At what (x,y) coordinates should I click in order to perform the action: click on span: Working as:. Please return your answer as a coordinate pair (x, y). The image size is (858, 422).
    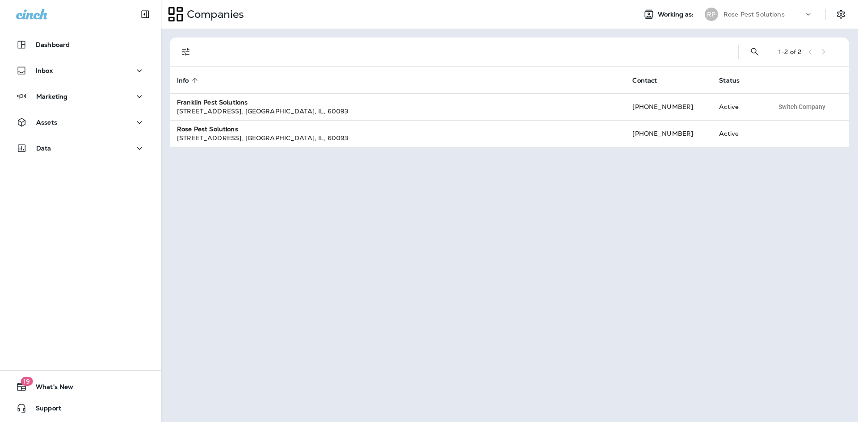
    Looking at the image, I should click on (677, 14).